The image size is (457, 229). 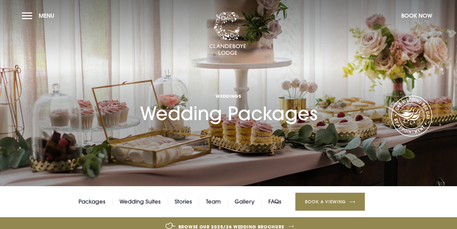 What do you see at coordinates (229, 96) in the screenshot?
I see `span: Weddings` at bounding box center [229, 96].